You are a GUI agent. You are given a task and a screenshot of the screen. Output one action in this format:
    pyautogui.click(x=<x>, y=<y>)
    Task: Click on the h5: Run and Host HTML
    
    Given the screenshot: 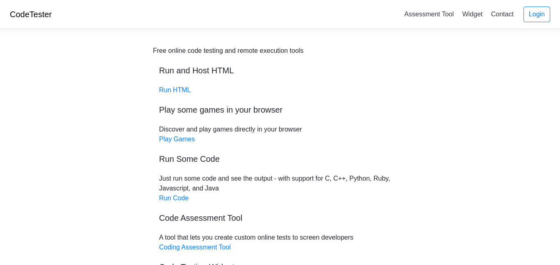 What is the action you would take?
    pyautogui.click(x=280, y=70)
    